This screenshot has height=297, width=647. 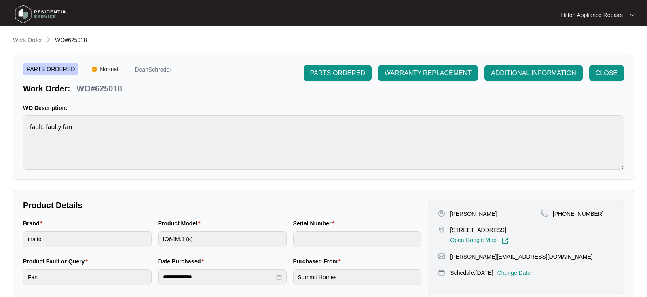 I want to click on button: PARTS ORDERED, so click(x=338, y=73).